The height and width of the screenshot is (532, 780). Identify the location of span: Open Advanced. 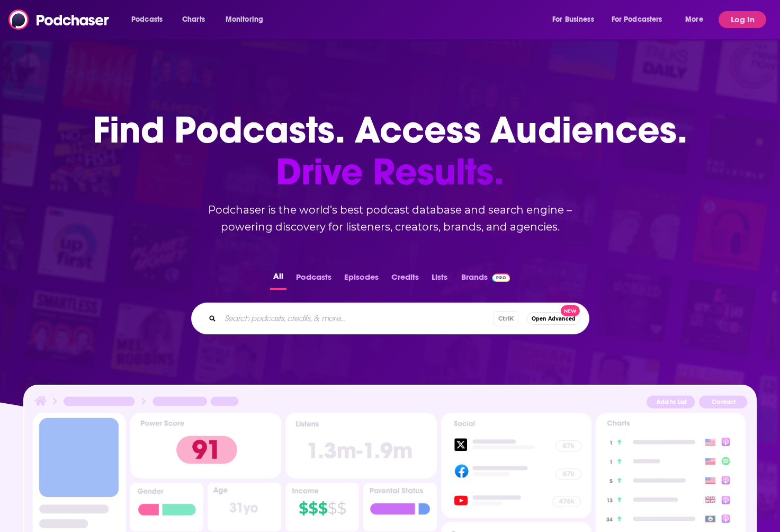
(553, 318).